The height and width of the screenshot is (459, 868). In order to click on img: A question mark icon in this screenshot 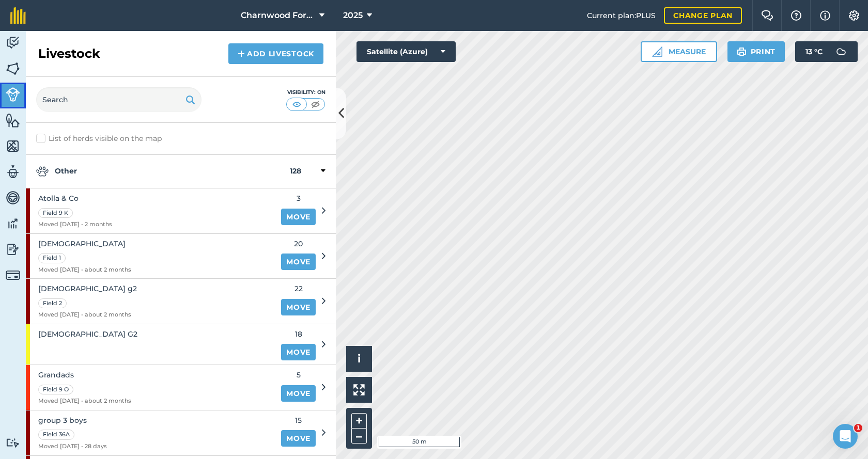, I will do `click(796, 16)`.